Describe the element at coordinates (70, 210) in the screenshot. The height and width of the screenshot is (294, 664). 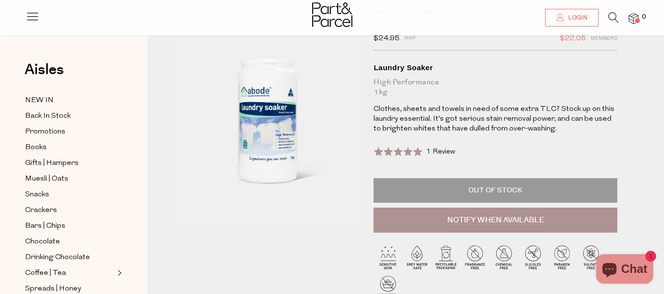
I see `a: Crackers` at that location.